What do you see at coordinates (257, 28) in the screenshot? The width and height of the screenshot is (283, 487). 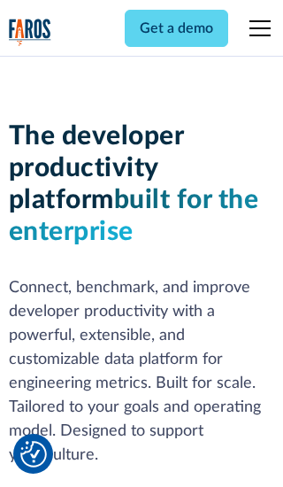 I see `div: menu` at bounding box center [257, 28].